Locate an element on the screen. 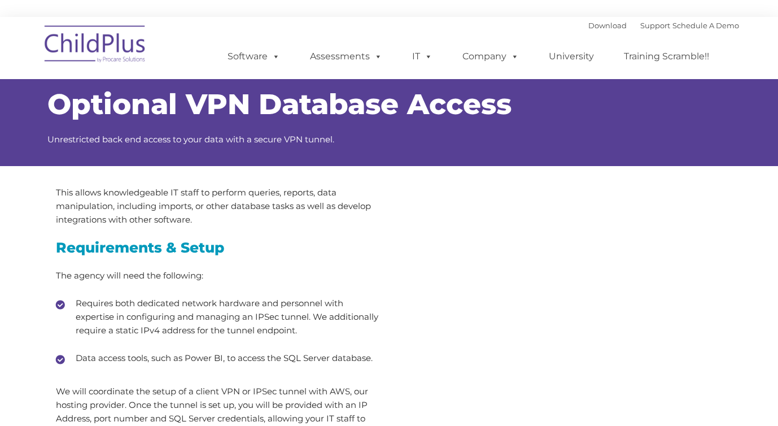 This screenshot has height=426, width=778. p: The agency will need the following: is located at coordinates (218, 276).